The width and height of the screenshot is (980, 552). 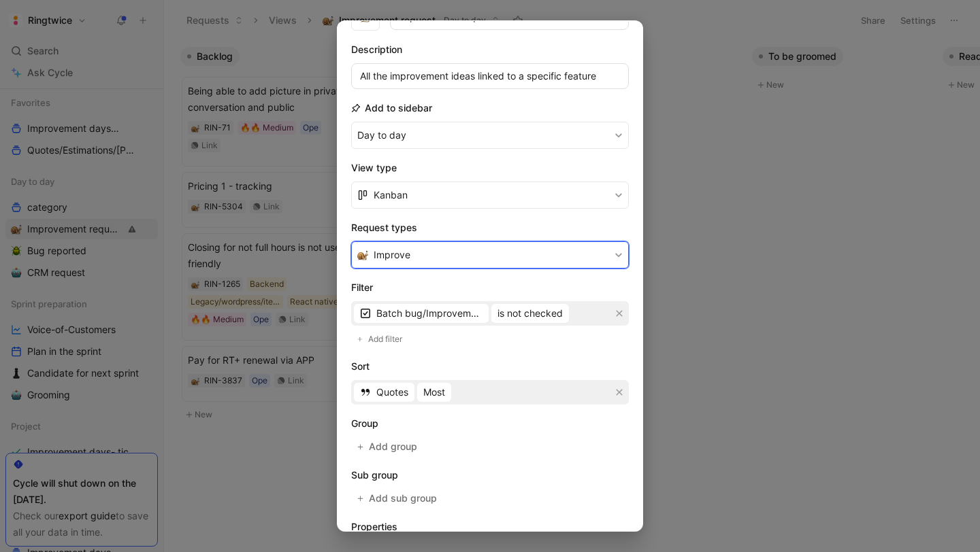 I want to click on h2: Sub group, so click(x=490, y=476).